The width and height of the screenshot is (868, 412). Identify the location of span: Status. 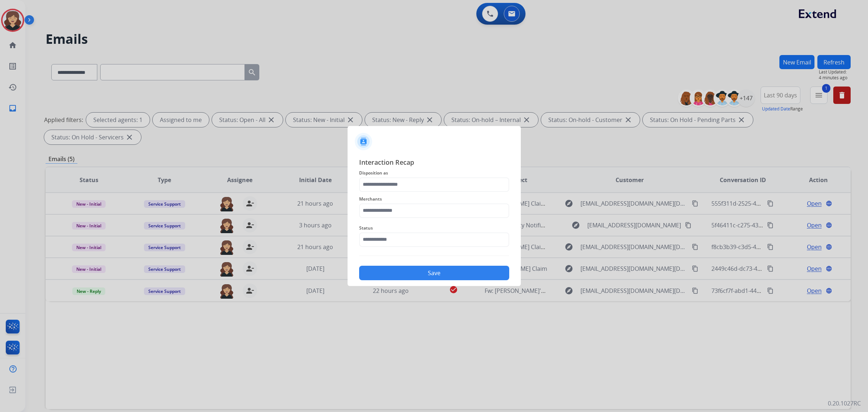
(434, 228).